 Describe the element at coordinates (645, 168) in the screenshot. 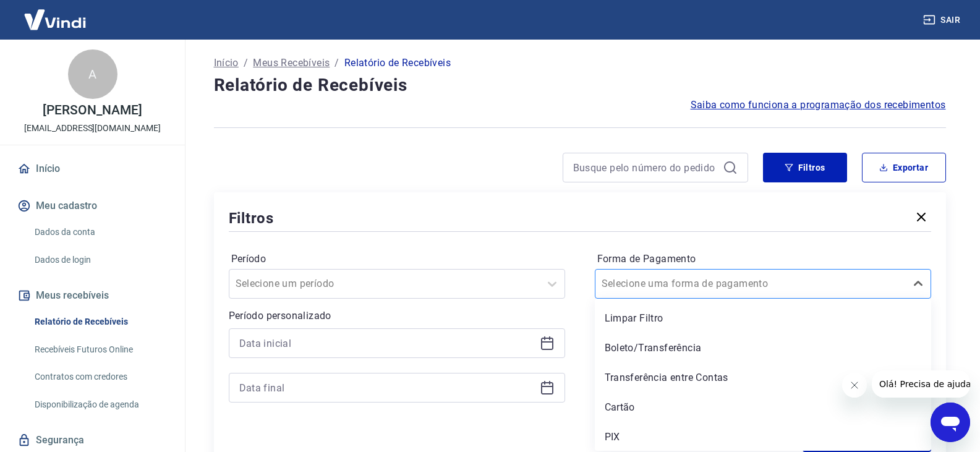

I see `input: Busque pelo número do pedido` at that location.